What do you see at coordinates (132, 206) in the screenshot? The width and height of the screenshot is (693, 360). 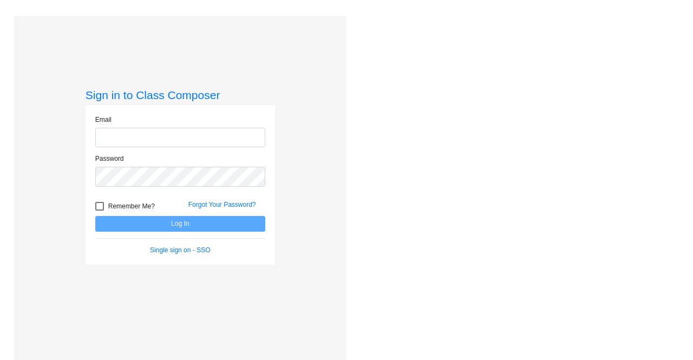 I see `span: Remember Me?` at bounding box center [132, 206].